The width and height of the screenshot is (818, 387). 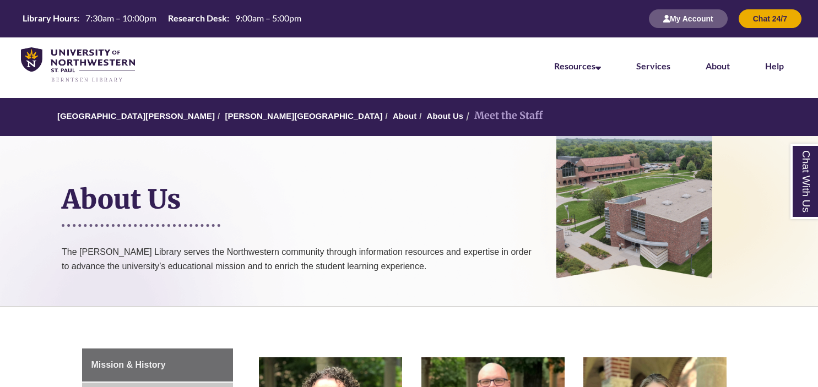 I want to click on span: 7:30am – 10:00pm, so click(x=121, y=18).